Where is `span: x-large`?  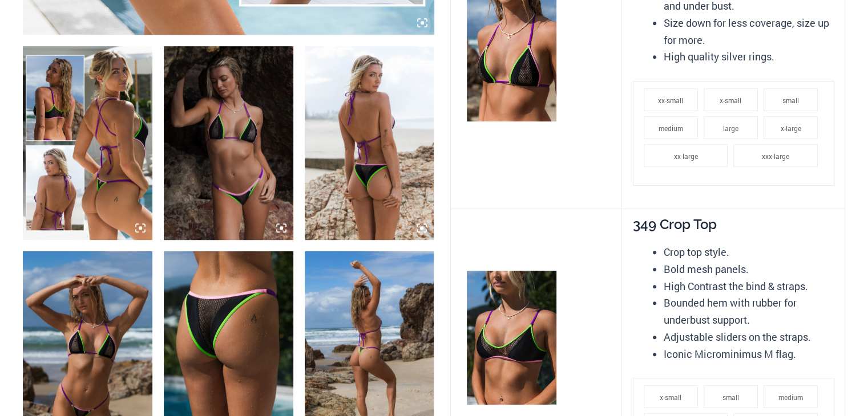 span: x-large is located at coordinates (790, 128).